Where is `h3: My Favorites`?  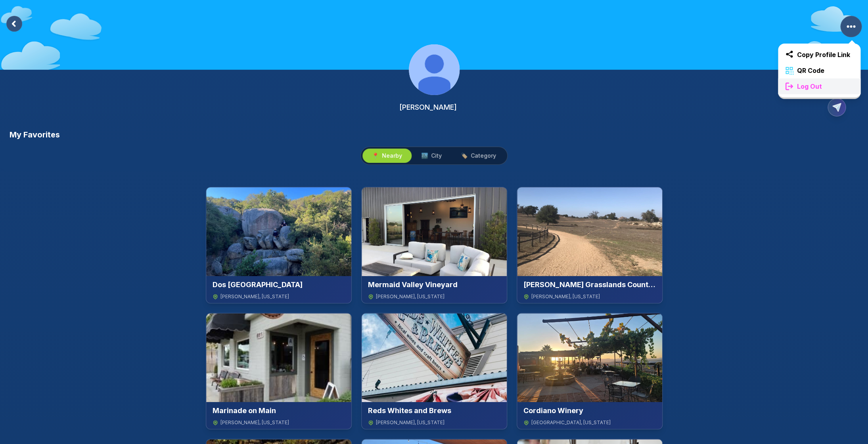
h3: My Favorites is located at coordinates (35, 134).